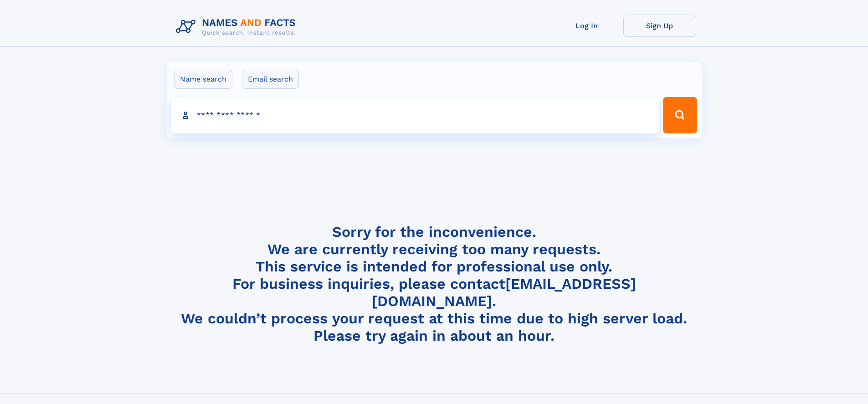  Describe the element at coordinates (270, 79) in the screenshot. I see `label: Email search` at that location.